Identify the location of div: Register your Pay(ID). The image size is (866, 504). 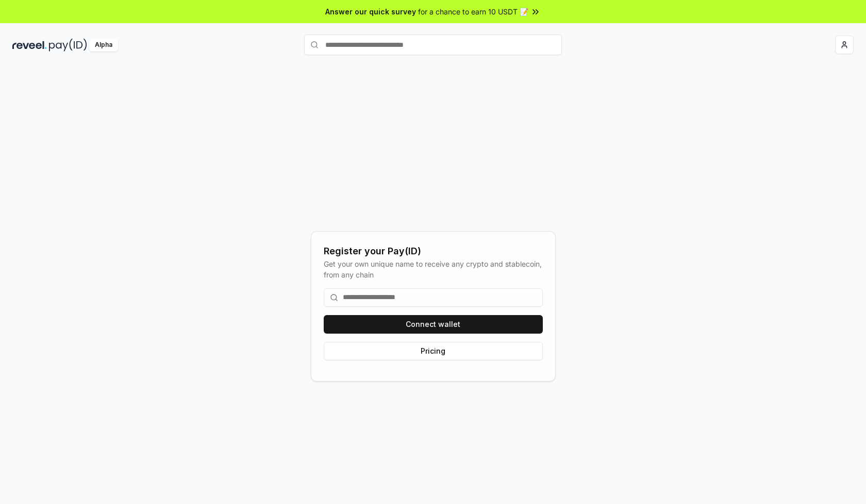
(433, 251).